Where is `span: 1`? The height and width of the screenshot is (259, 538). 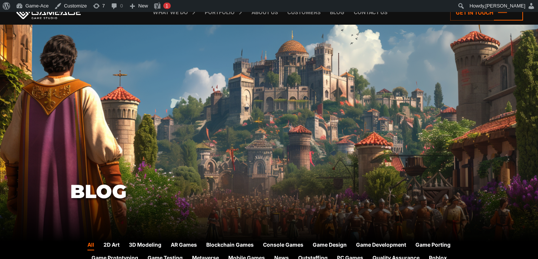 span: 1 is located at coordinates (167, 6).